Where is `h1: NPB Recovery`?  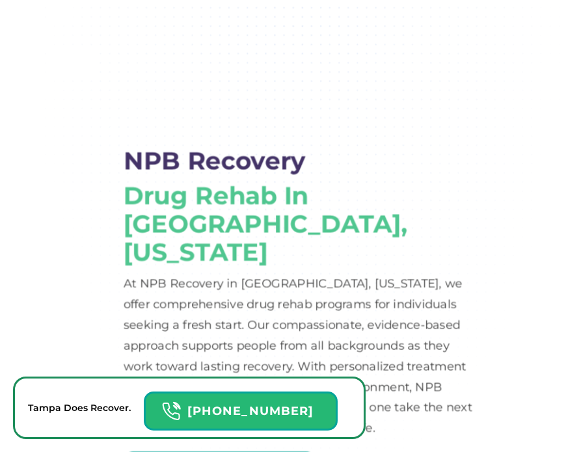 h1: NPB Recovery is located at coordinates (215, 161).